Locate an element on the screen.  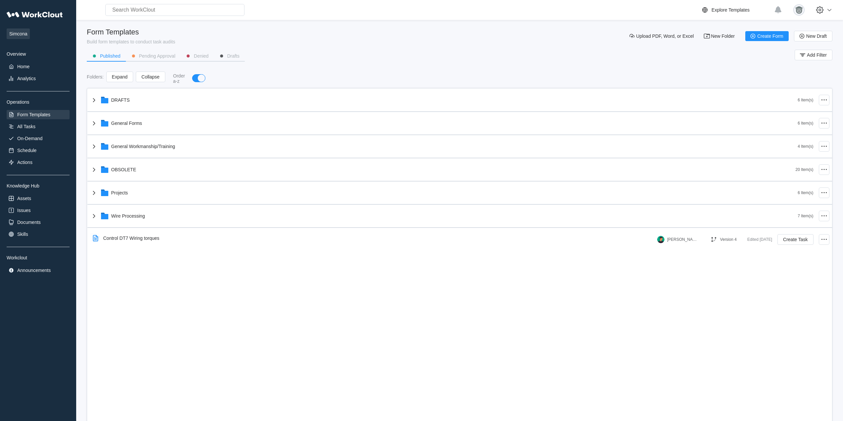
button: Upload PDF, Word, or Excel is located at coordinates (662, 36).